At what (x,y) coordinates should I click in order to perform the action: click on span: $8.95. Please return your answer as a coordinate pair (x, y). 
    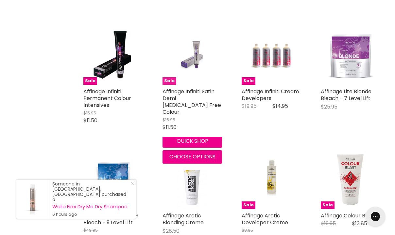
    Looking at the image, I should click on (247, 231).